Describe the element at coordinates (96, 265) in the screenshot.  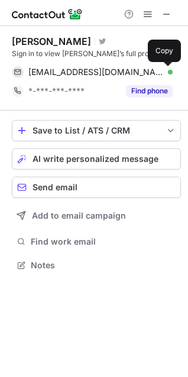
I see `button: Notes` at that location.